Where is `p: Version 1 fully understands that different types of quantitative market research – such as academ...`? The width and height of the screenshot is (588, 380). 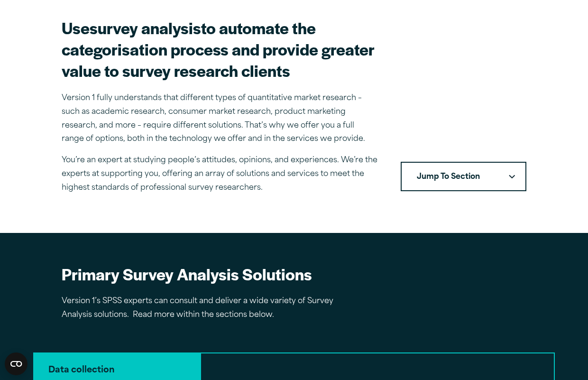
p: Version 1 fully understands that different types of quantitative market research – such as academ... is located at coordinates (219, 118).